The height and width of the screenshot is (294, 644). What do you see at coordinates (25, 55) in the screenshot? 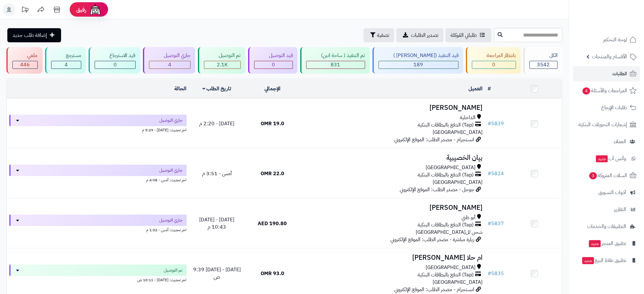
I see `div: ملغي` at bounding box center [25, 55].